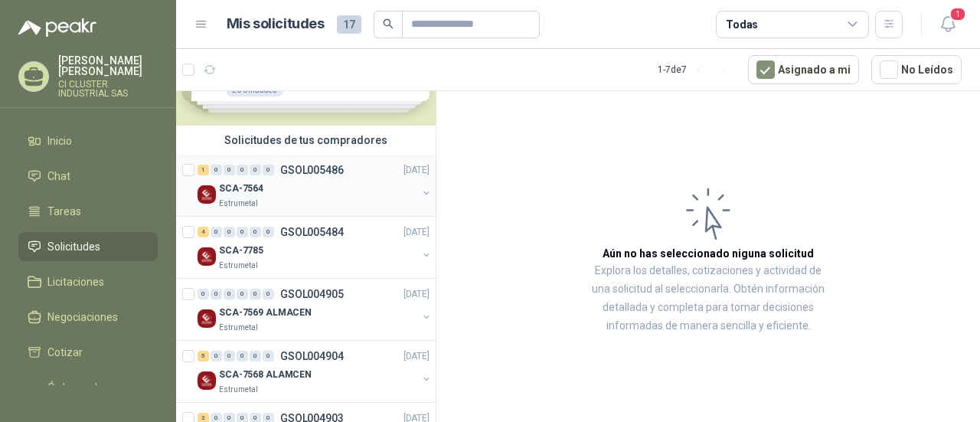 The image size is (980, 422). Describe the element at coordinates (709, 254) in the screenshot. I see `h3: Aún no has seleccionado niguna solicitud` at that location.